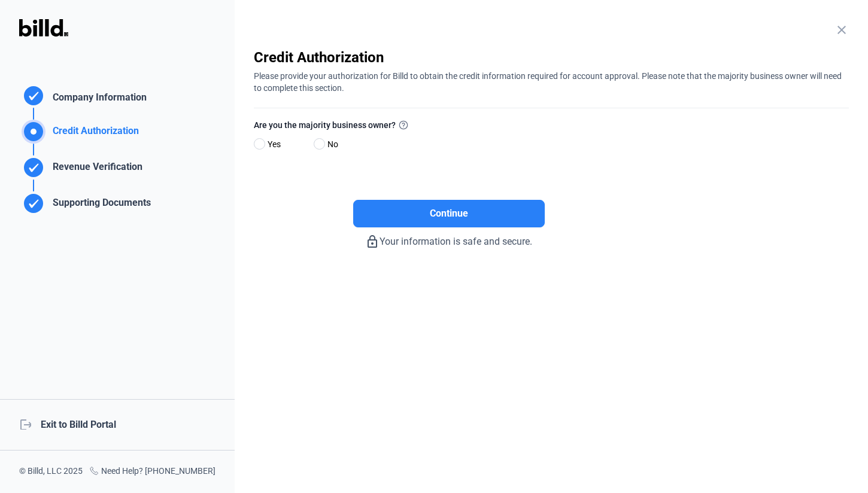 The height and width of the screenshot is (493, 868). What do you see at coordinates (551, 80) in the screenshot?
I see `div: Please provide your authorization for Billd to obtain the credit information required for account...` at bounding box center [551, 80].